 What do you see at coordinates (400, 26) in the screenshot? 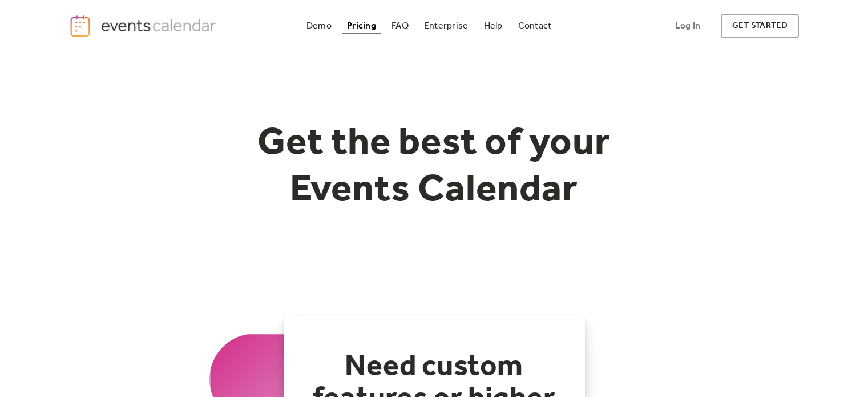
I see `a: FAQ` at bounding box center [400, 26].